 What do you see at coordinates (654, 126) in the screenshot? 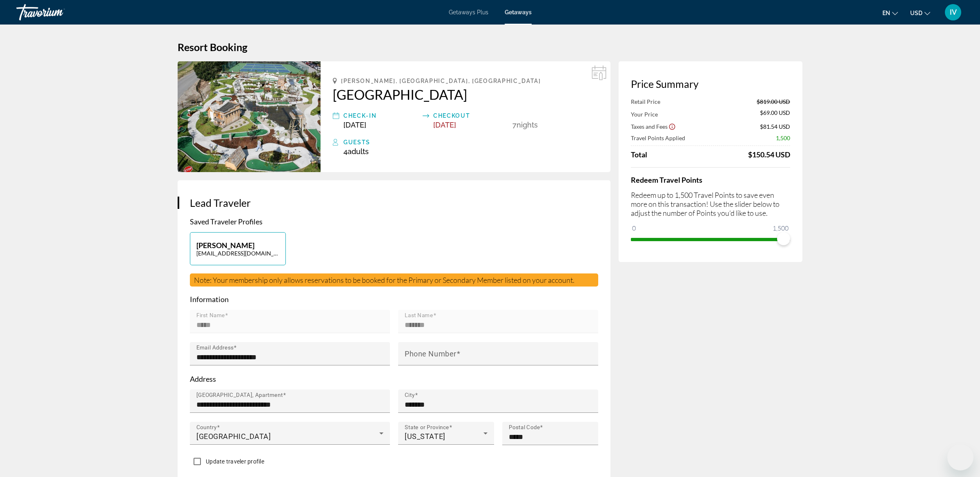
I see `button: Show Taxes and Fees breakdown` at bounding box center [654, 126].